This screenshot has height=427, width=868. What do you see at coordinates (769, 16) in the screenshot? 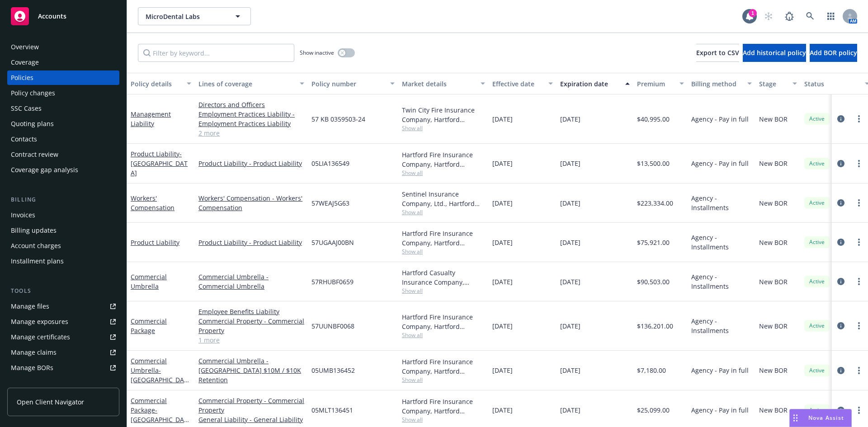
I see `a: Start snowing` at bounding box center [769, 16].